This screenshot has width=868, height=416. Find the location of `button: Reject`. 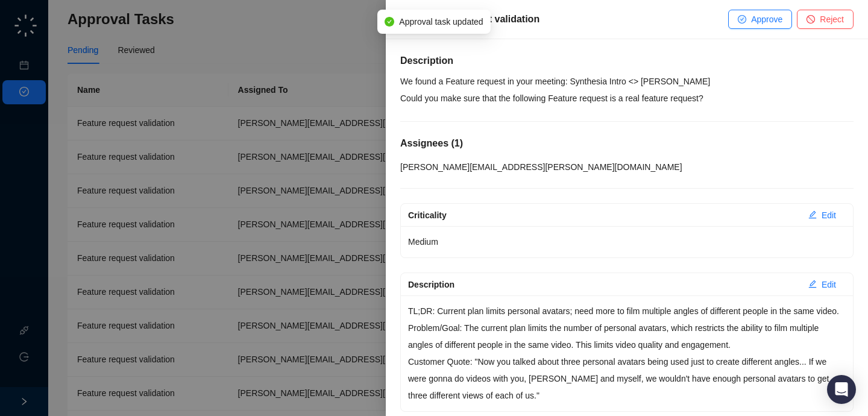

button: Reject is located at coordinates (825, 19).